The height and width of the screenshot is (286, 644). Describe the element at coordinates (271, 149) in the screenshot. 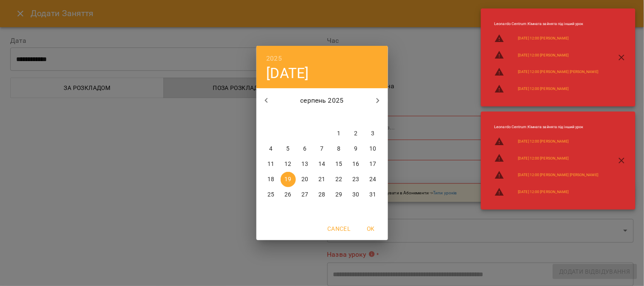

I see `button: 4` at that location.